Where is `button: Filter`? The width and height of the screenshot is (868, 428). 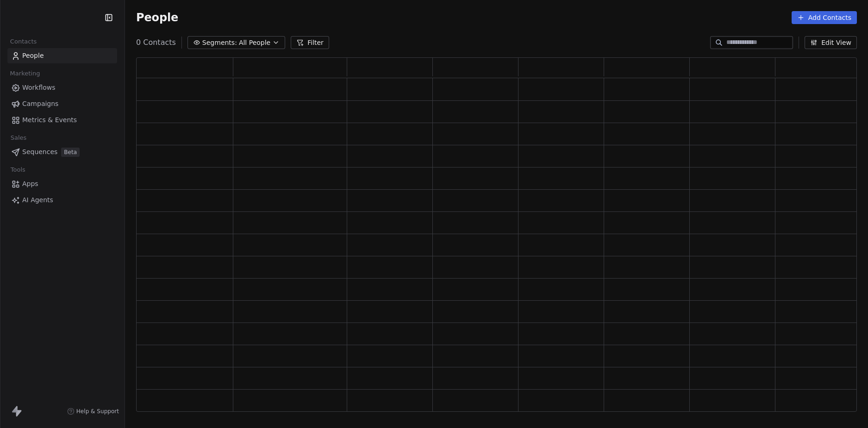 button: Filter is located at coordinates (310, 43).